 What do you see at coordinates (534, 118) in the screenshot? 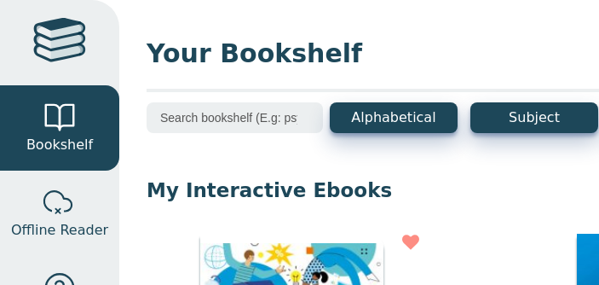
I see `button: Subject` at bounding box center [534, 118].